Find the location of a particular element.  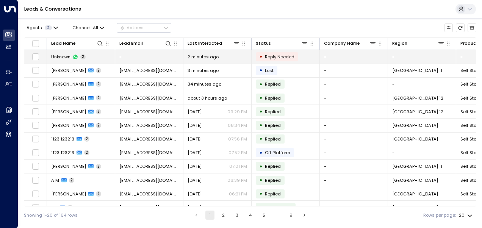

span: to@gmail.com is located at coordinates (149, 208).